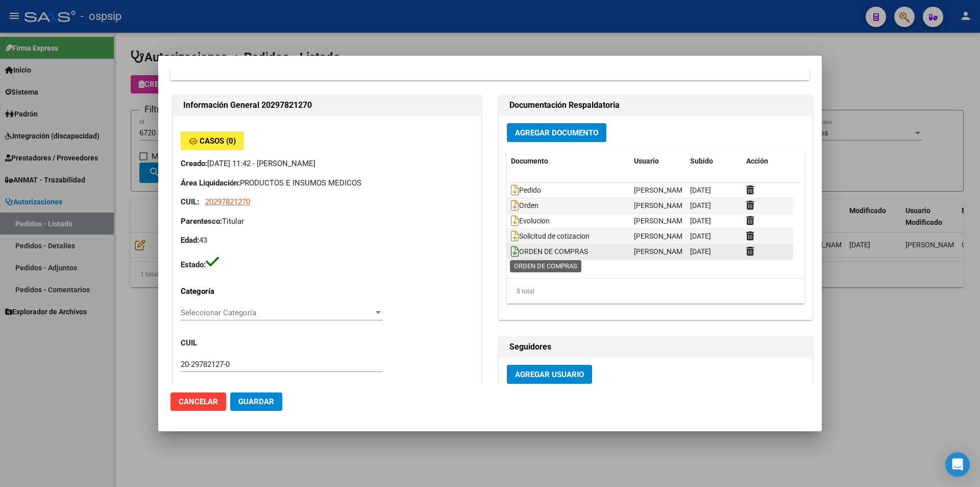  Describe the element at coordinates (198, 402) in the screenshot. I see `span: Cancelar` at that location.